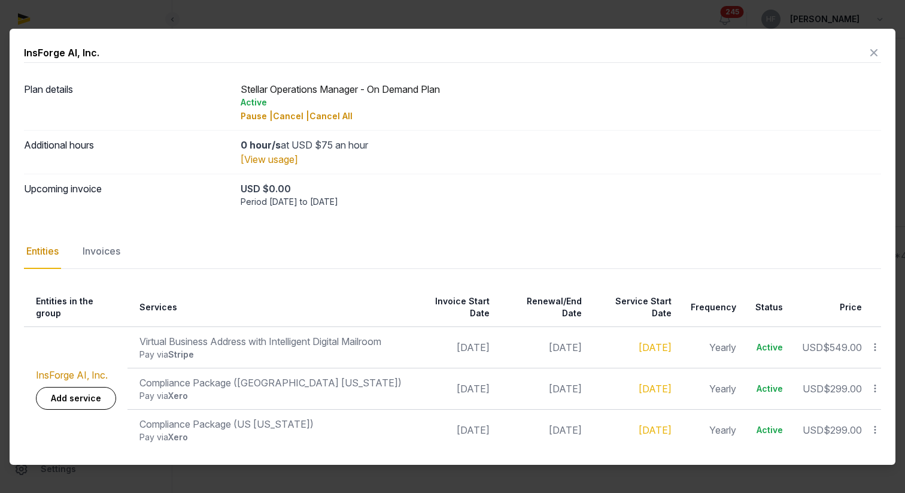 Image resolution: width=905 pixels, height=493 pixels. Describe the element at coordinates (711, 307) in the screenshot. I see `th: Frequency` at that location.